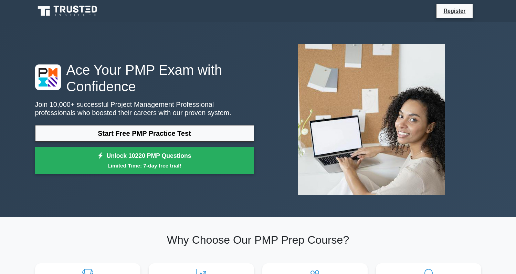  I want to click on small: Limited Time: 7-day free trial!, so click(145, 165).